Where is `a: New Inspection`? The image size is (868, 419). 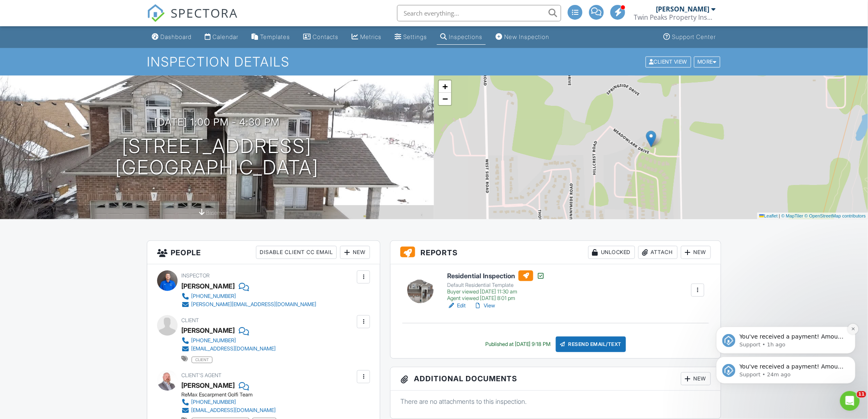
a: New Inspection is located at coordinates (522, 37).